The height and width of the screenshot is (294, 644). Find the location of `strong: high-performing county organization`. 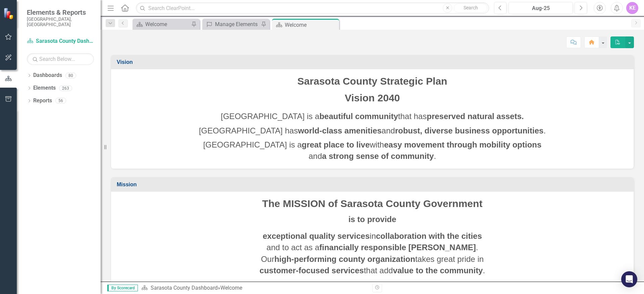

strong: high-performing county organization is located at coordinates (345, 259).